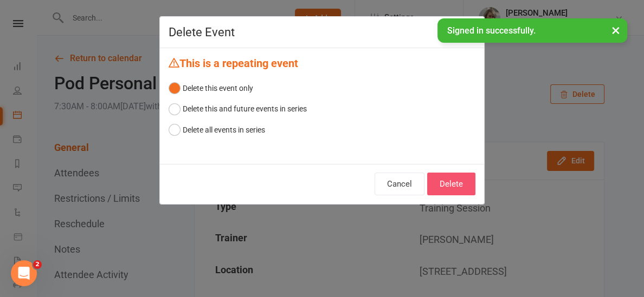 The image size is (644, 297). What do you see at coordinates (38, 265) in the screenshot?
I see `span: 2` at bounding box center [38, 265].